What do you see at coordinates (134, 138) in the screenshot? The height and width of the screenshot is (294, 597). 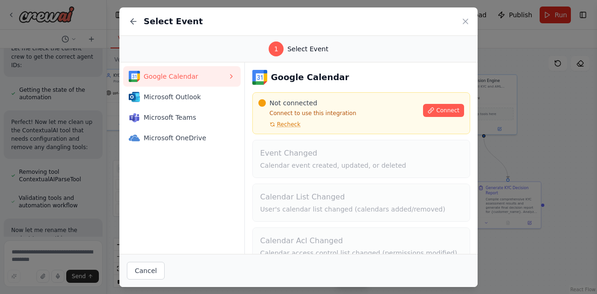 I see `img: Microsoft OneDrive` at bounding box center [134, 138].